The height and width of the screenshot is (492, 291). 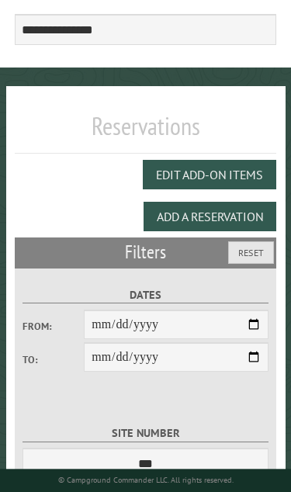 I want to click on small: © Campground Commander LLC. All rights reserved., so click(x=146, y=479).